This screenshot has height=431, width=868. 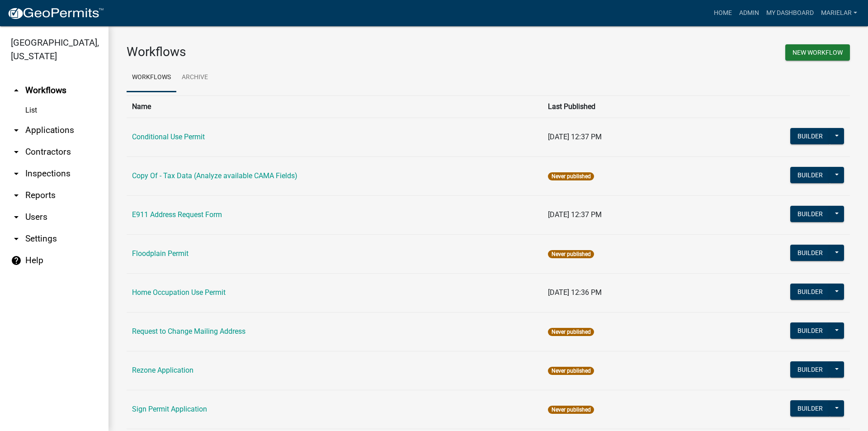 What do you see at coordinates (16, 90) in the screenshot?
I see `i: arrow_drop_up` at bounding box center [16, 90].